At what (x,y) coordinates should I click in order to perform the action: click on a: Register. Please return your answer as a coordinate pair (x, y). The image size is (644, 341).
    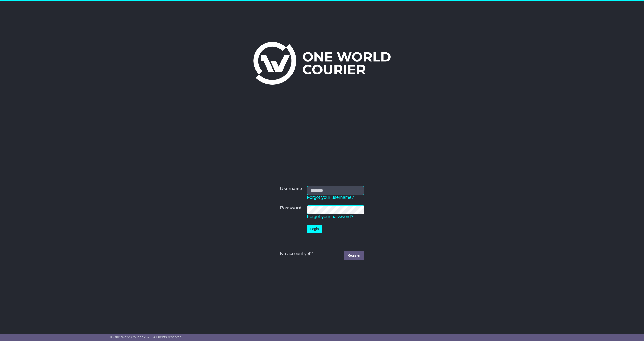
    Looking at the image, I should click on (354, 255).